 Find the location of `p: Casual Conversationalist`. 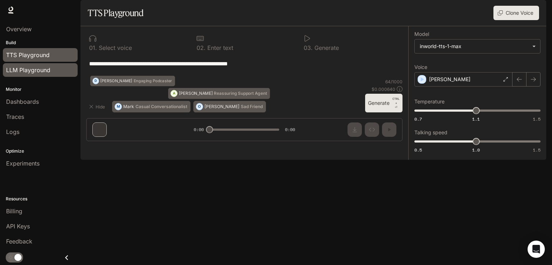

p: Casual Conversationalist is located at coordinates (161, 107).